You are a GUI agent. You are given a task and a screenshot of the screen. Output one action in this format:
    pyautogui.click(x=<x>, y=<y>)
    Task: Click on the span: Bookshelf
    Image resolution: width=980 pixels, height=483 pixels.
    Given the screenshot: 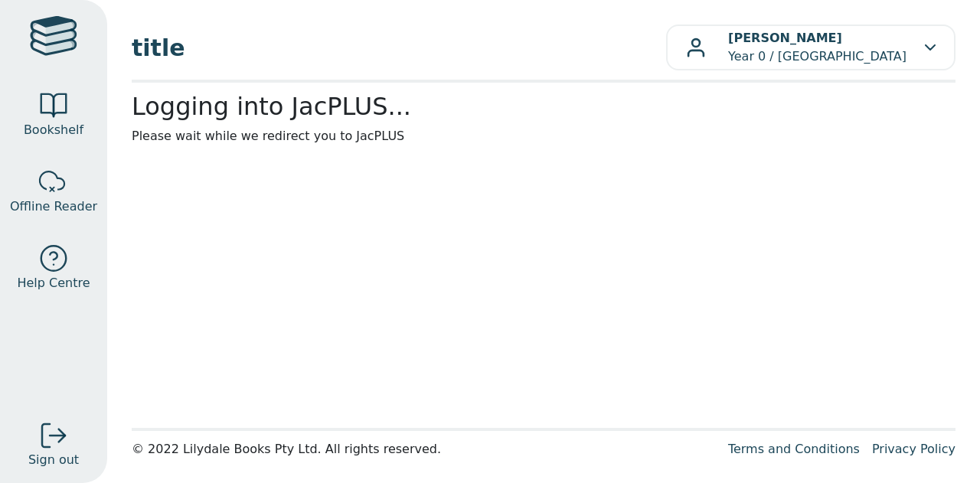 What is the action you would take?
    pyautogui.click(x=54, y=130)
    